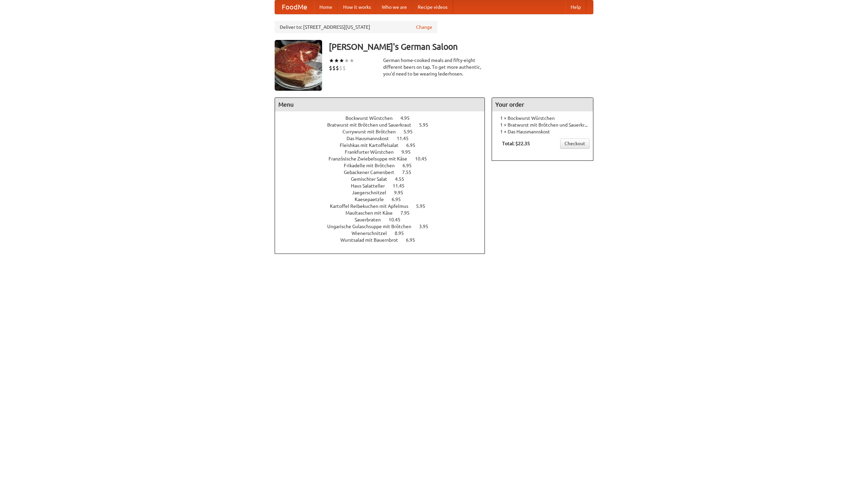  Describe the element at coordinates (373, 226) in the screenshot. I see `span: Ungarische Gulaschsuppe mit Brötchen` at that location.